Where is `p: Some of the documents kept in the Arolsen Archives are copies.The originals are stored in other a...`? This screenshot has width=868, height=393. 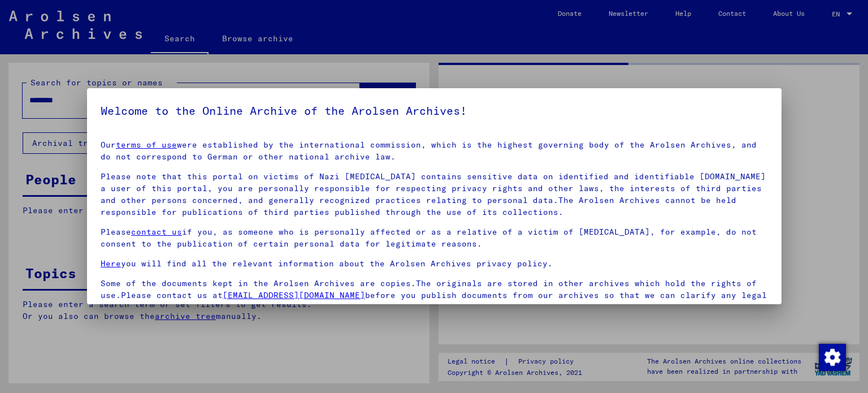 p: Some of the documents kept in the Arolsen Archives are copies.The originals are stored in other a... is located at coordinates (434, 295).